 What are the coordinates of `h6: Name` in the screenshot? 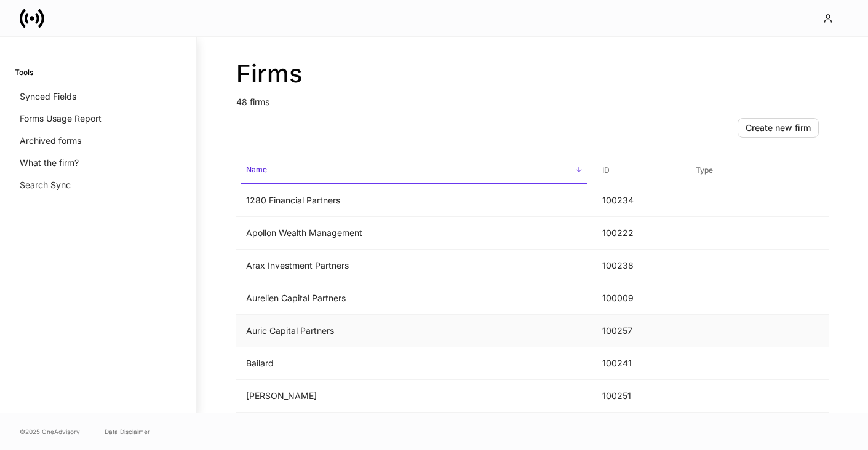 It's located at (256, 169).